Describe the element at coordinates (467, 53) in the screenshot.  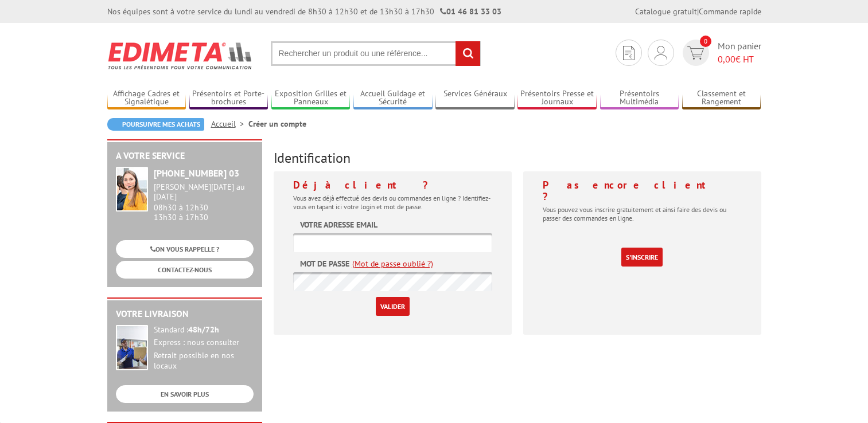
I see `input: rechercher` at that location.